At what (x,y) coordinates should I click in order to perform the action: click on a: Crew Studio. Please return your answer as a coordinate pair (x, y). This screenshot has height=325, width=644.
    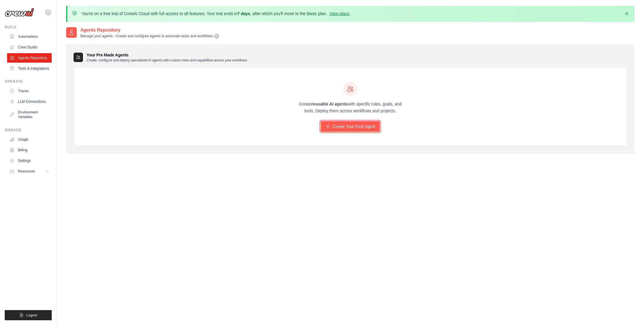
    Looking at the image, I should click on (29, 47).